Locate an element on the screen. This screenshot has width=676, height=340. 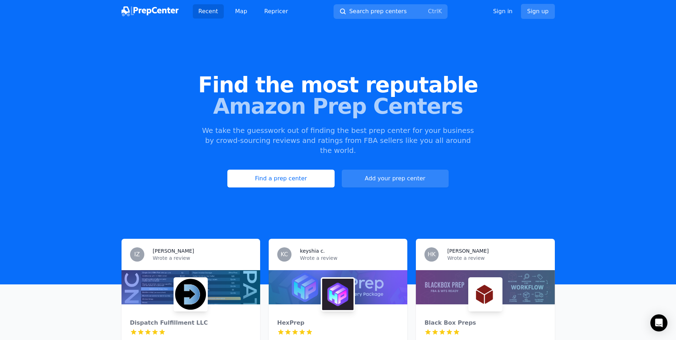
a: PrepCenter is located at coordinates (150, 11).